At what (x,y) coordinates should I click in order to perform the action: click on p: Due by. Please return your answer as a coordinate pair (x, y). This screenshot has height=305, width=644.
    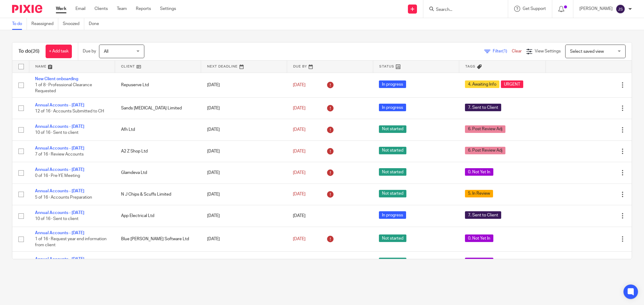
    Looking at the image, I should click on (89, 51).